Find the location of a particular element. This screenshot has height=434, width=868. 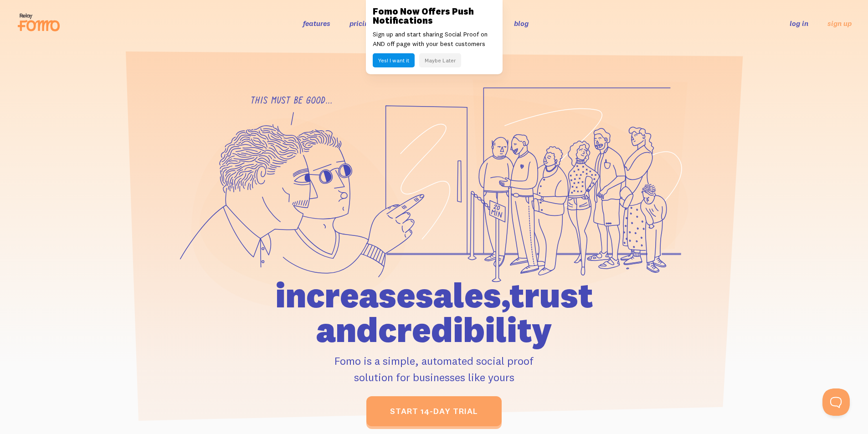

p: Sign up and start sharing Social Proof on AND off page with your best customers is located at coordinates (434, 39).